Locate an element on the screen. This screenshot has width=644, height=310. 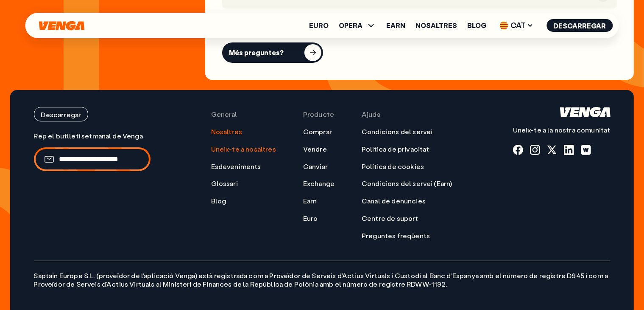
a: Canviar is located at coordinates (315, 167).